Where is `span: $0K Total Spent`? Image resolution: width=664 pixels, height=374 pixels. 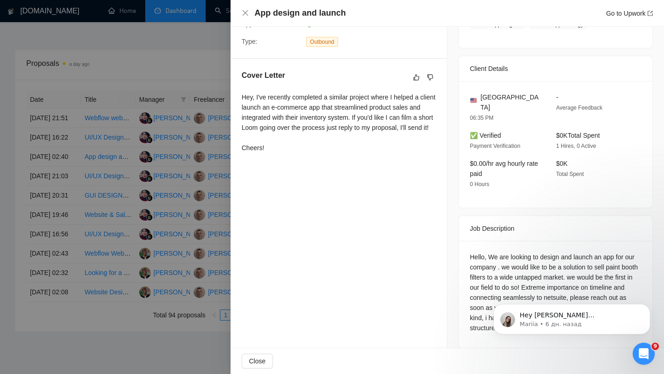 span: $0K Total Spent is located at coordinates (577, 135).